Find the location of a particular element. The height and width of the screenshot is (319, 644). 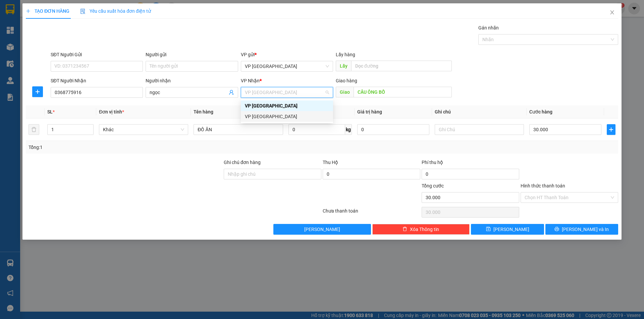

div: SĐT Người Nhận is located at coordinates (97, 81).